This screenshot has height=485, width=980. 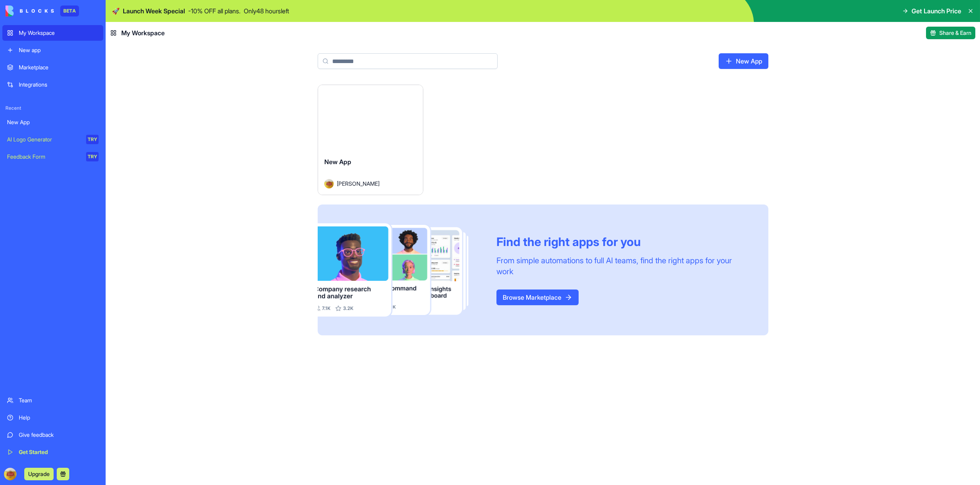 I want to click on div: Integrations, so click(x=59, y=84).